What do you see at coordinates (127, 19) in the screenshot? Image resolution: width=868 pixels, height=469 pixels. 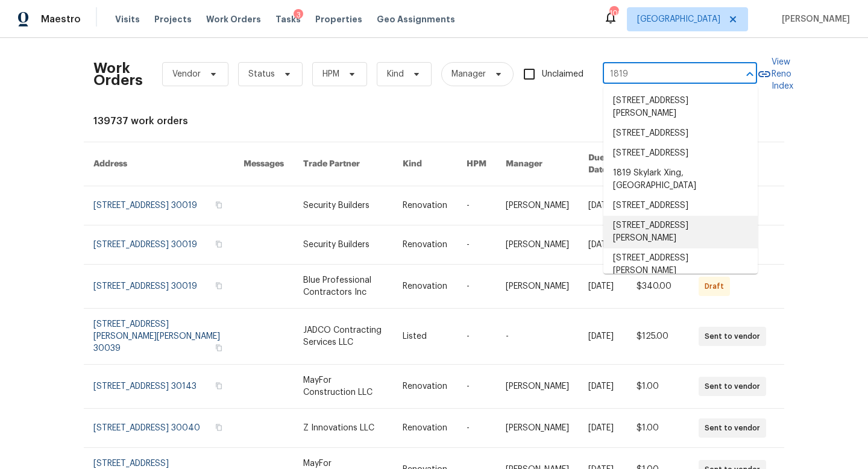 I see `span: Visits` at bounding box center [127, 19].